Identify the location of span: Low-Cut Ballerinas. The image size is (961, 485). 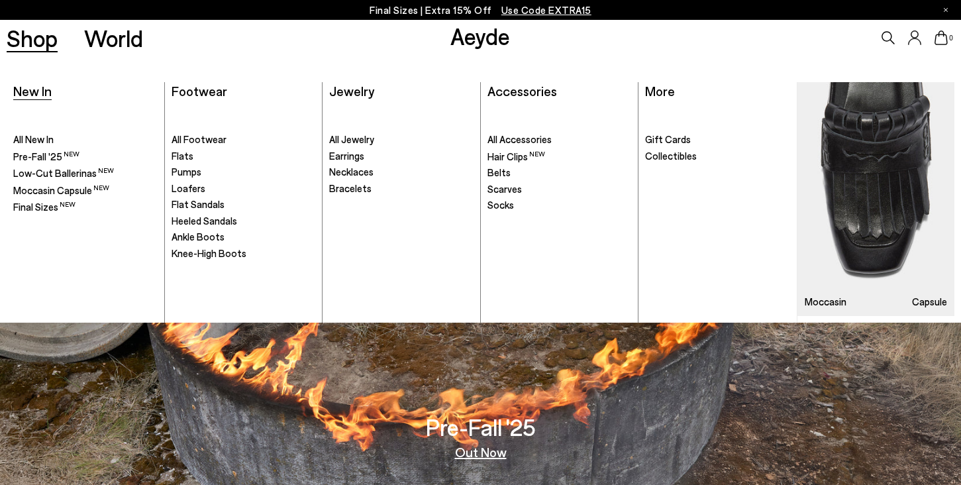
(64, 173).